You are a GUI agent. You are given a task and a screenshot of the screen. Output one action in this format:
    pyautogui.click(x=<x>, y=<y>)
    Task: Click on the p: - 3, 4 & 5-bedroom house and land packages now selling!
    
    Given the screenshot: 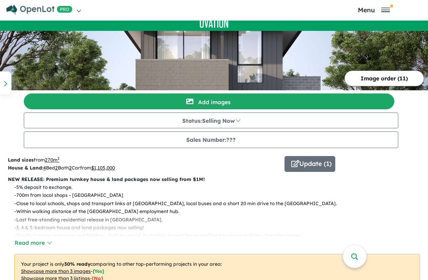 What is the action you would take?
    pyautogui.click(x=220, y=228)
    